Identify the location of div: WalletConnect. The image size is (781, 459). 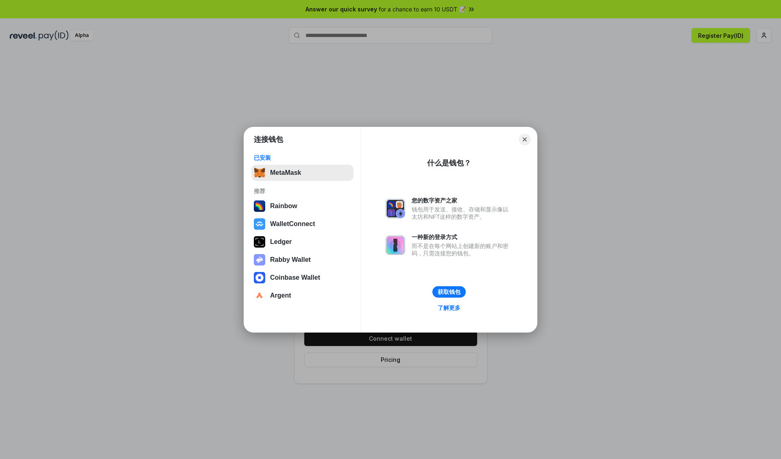
(293, 224).